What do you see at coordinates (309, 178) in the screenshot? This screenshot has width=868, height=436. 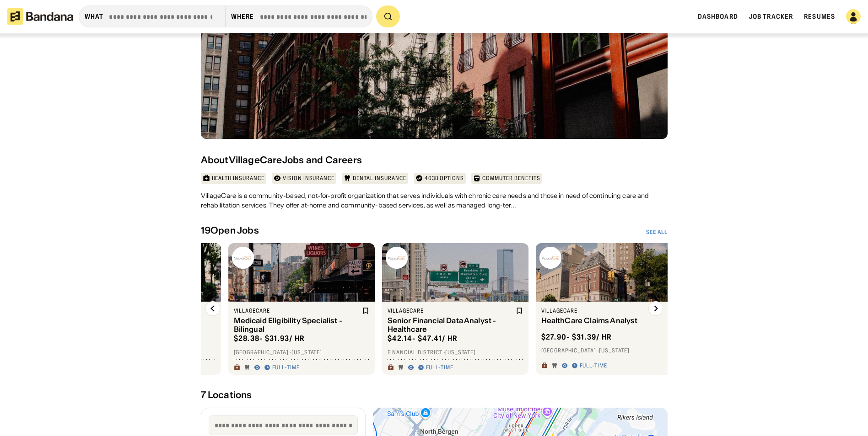 I see `div: Vision insurance` at bounding box center [309, 178].